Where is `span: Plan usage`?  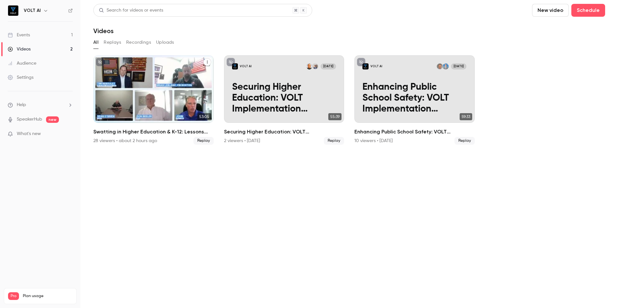 span: Plan usage is located at coordinates (48, 296).